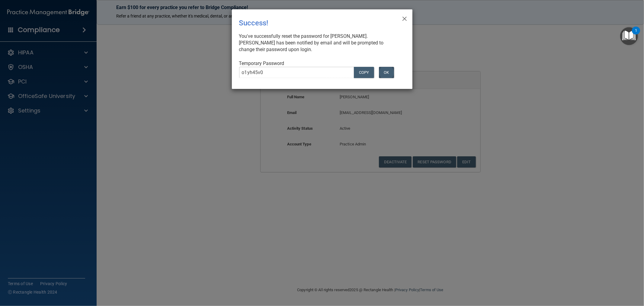  Describe the element at coordinates (636, 34) in the screenshot. I see `div: 1` at that location.